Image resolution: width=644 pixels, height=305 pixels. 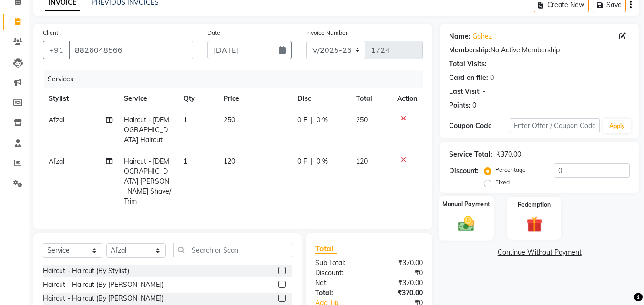 What do you see at coordinates (466, 204) in the screenshot?
I see `label: Manual Payment` at bounding box center [466, 204].